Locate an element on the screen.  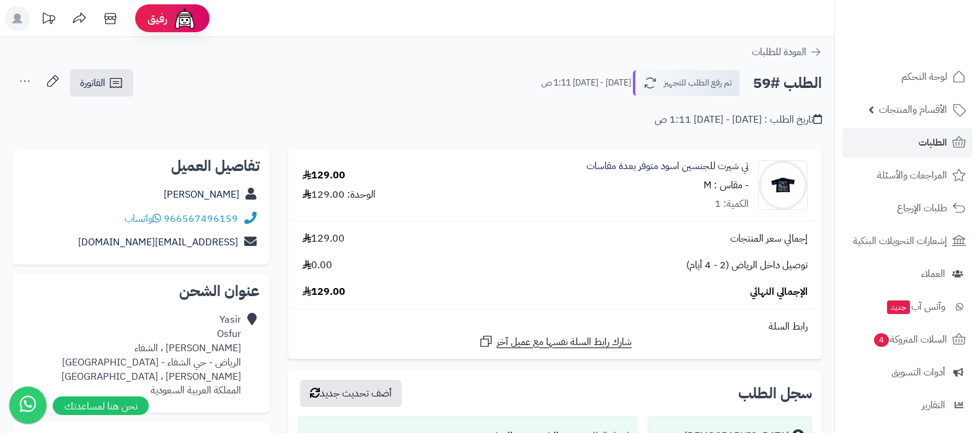
span: 4 is located at coordinates (882, 340).